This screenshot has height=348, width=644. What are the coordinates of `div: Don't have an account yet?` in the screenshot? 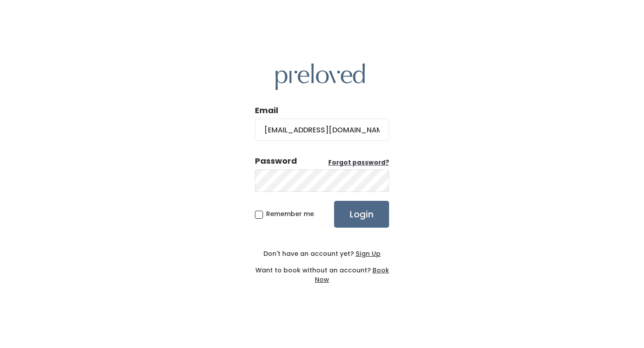 It's located at (322, 254).